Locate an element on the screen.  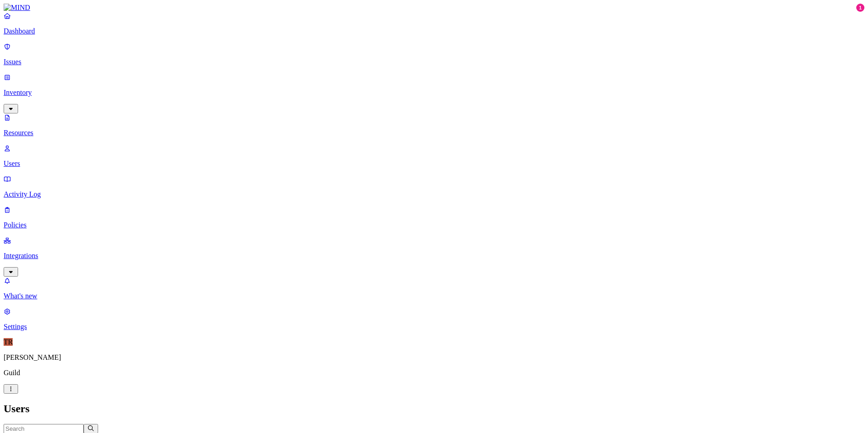
a: Inventory is located at coordinates (434, 92).